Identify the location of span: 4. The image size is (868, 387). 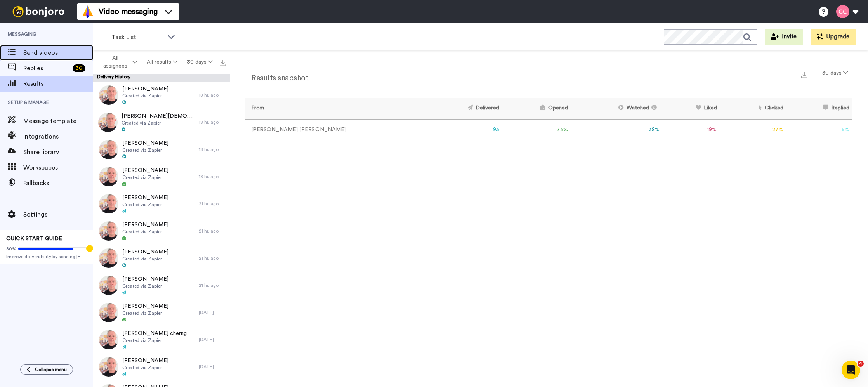
(861, 364).